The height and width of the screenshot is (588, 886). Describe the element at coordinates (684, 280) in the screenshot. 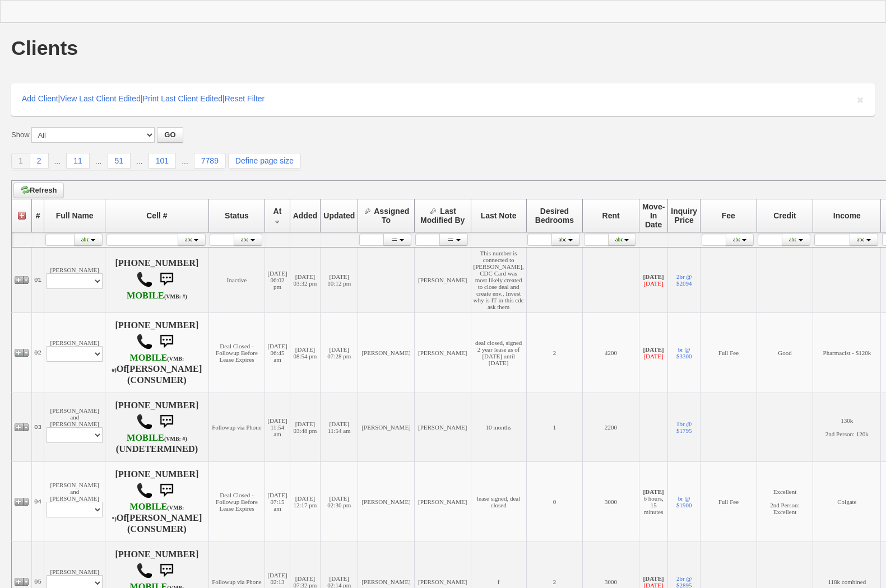

I see `a: 2br @ $2094` at that location.